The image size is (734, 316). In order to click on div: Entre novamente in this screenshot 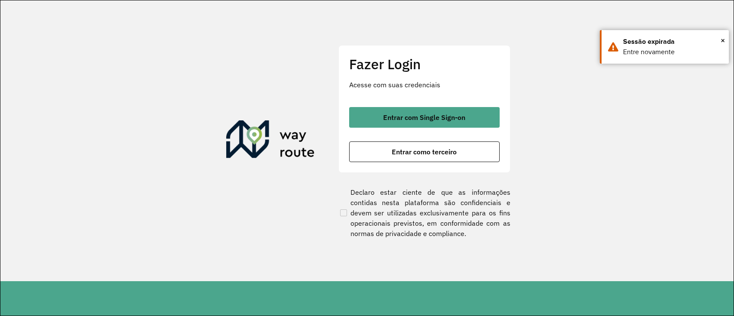, I will do `click(673, 52)`.